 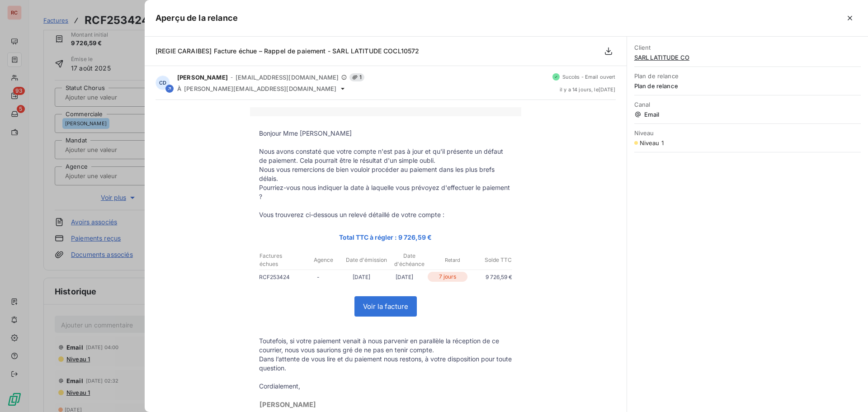 I want to click on p: Date d'échéance, so click(x=409, y=260).